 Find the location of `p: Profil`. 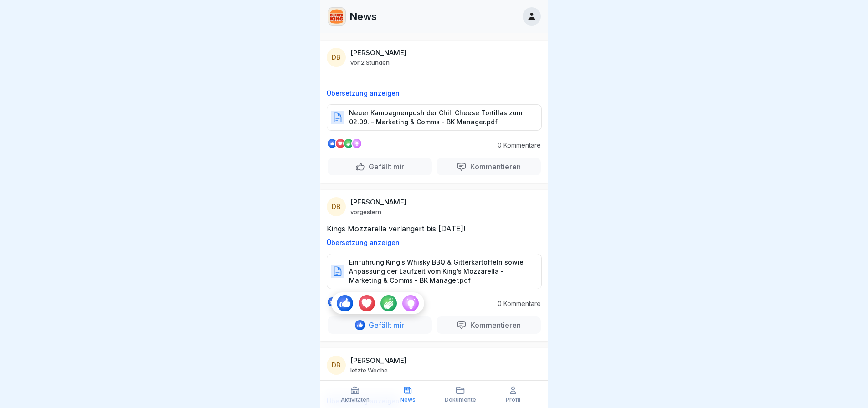

p: Profil is located at coordinates (513, 400).